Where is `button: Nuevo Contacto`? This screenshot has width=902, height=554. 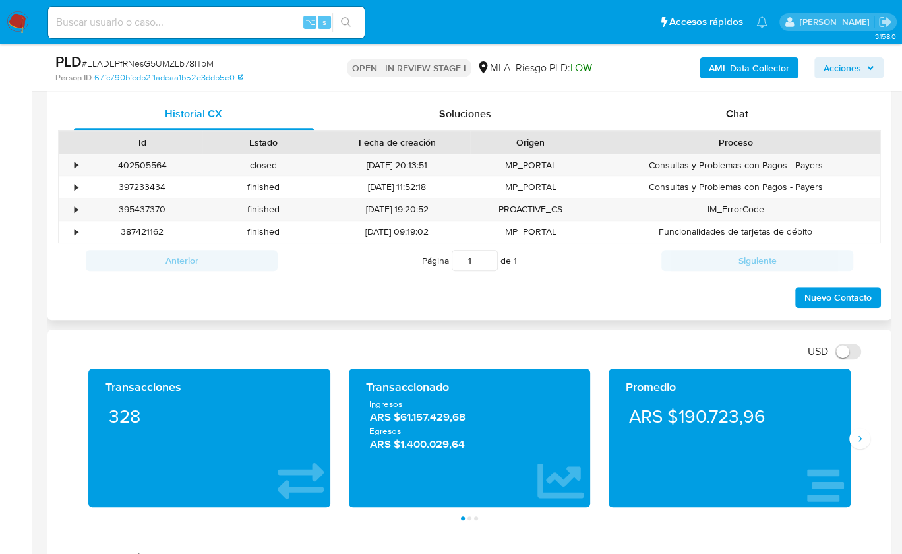
button: Nuevo Contacto is located at coordinates (838, 297).